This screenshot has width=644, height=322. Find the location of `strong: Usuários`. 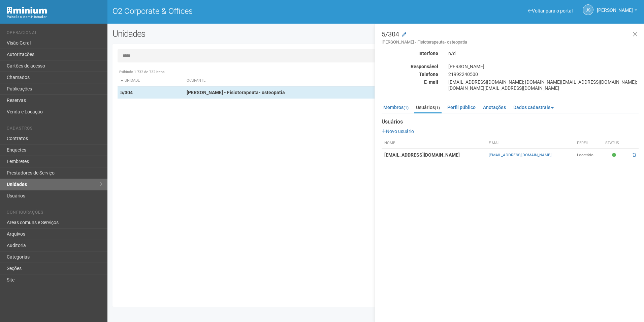

strong: Usuários is located at coordinates (510, 122).